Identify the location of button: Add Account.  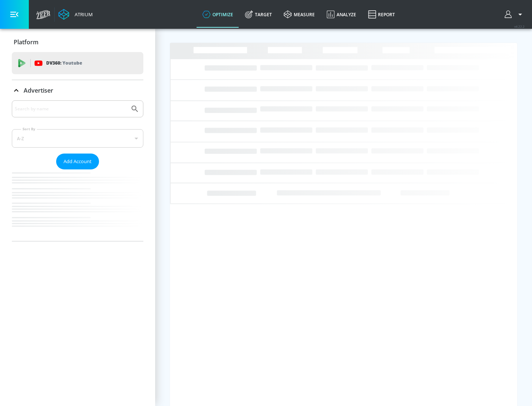
(77, 161).